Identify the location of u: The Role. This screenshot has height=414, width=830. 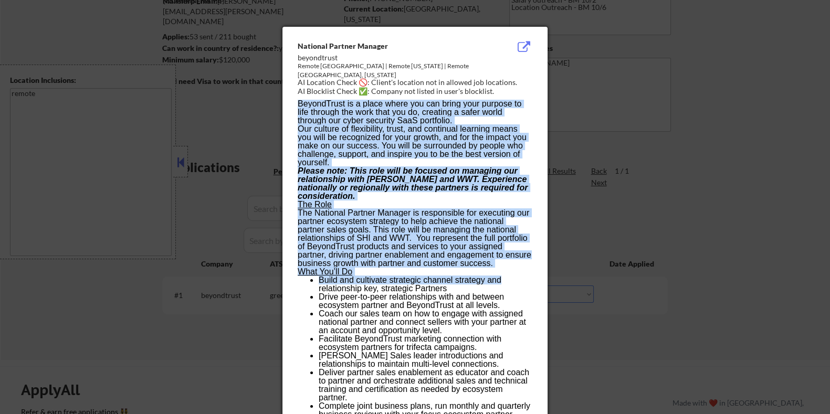
(315, 204).